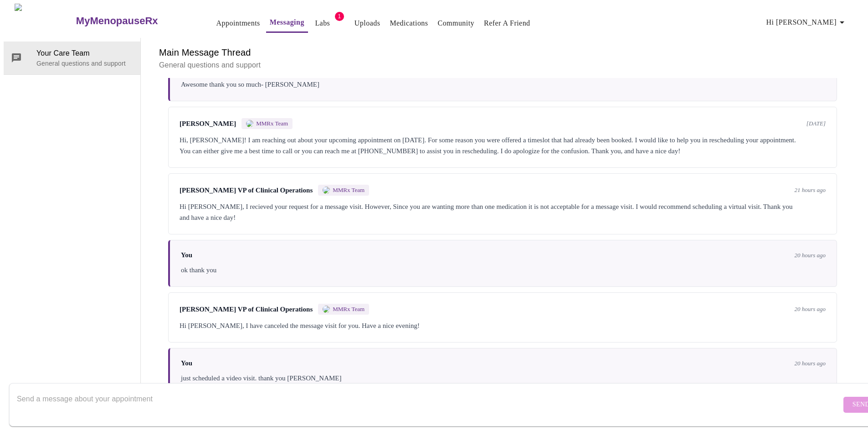 The width and height of the screenshot is (868, 431). Describe the element at coordinates (322, 23) in the screenshot. I see `a: Labs` at that location.